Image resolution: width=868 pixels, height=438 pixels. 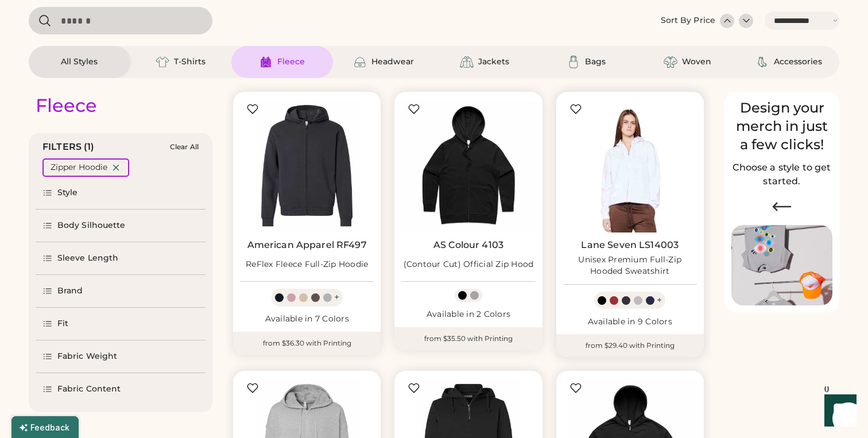 What do you see at coordinates (306, 319) in the screenshot?
I see `div: Available in 7 Colors` at bounding box center [306, 319].